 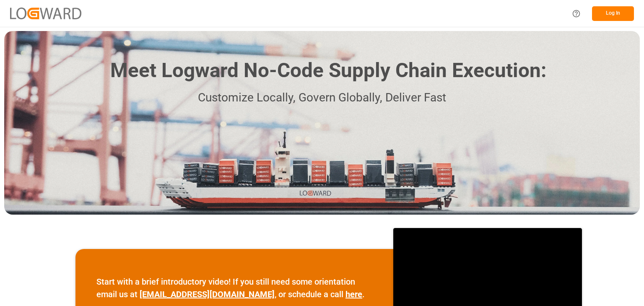 I want to click on img: Logward_new_orange.png, so click(x=45, y=13).